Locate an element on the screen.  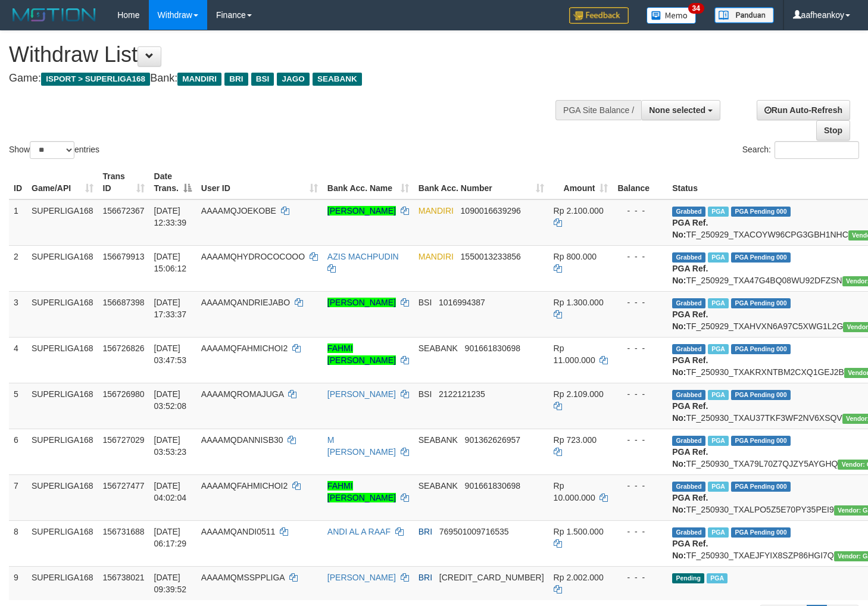
span: Copy 1090016639296 to clipboard is located at coordinates (490, 211).